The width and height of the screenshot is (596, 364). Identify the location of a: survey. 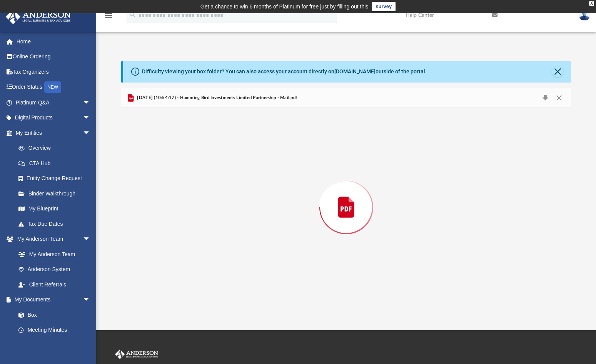
(384, 6).